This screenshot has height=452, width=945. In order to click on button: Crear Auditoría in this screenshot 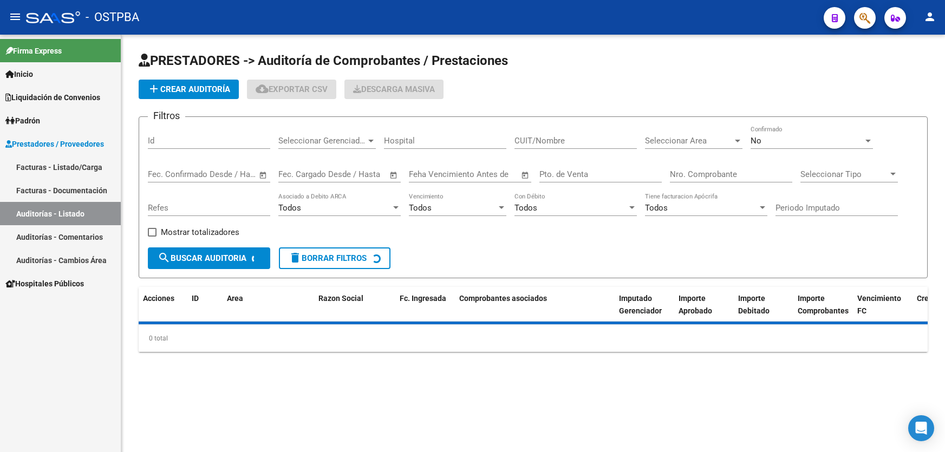, I will do `click(188, 89)`.